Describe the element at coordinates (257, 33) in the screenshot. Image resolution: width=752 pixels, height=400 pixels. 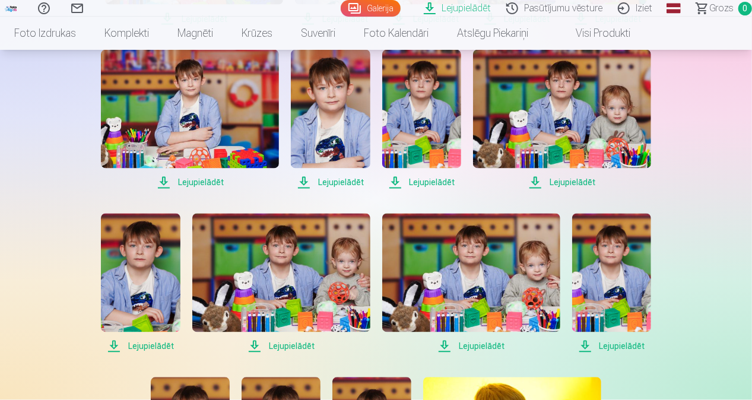
I see `a: Krūzes` at that location.